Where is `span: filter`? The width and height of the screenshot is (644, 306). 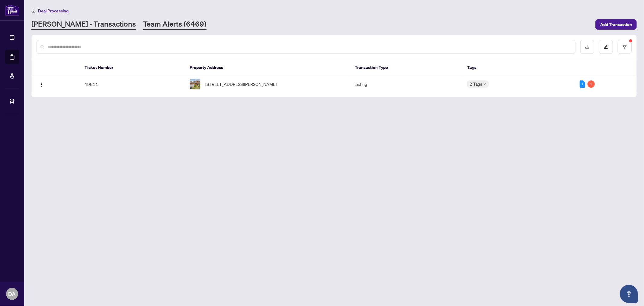
span: filter is located at coordinates (625, 47).